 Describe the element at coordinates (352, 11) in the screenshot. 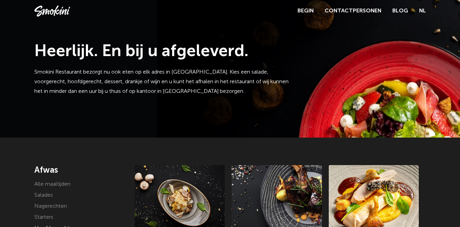

I see `a: Contactpersonen` at that location.